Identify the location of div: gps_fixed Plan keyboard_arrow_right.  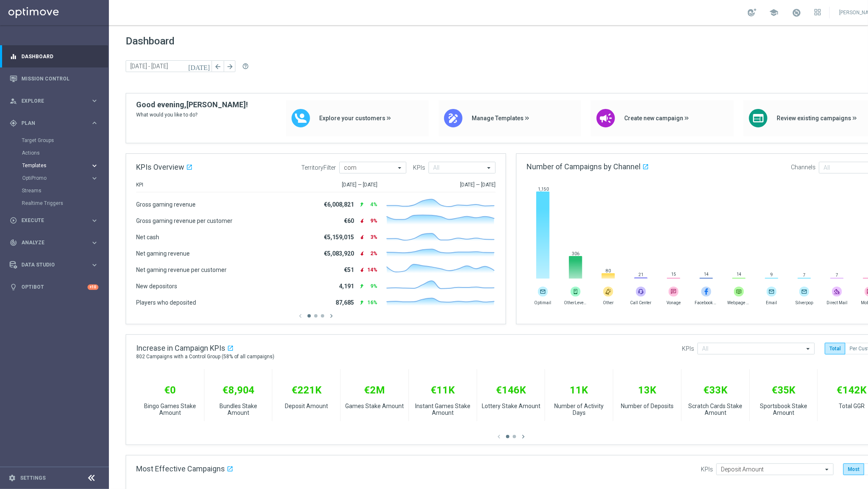
(54, 123).